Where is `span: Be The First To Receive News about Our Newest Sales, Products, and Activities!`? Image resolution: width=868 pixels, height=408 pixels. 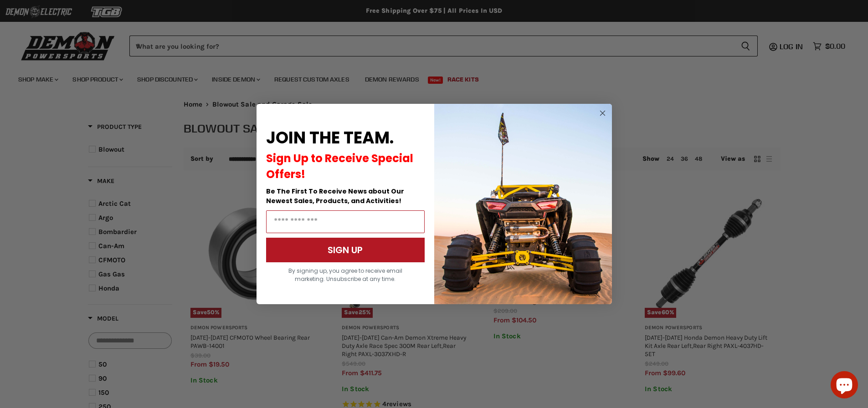 span: Be The First To Receive News about Our Newest Sales, Products, and Activities! is located at coordinates (335, 196).